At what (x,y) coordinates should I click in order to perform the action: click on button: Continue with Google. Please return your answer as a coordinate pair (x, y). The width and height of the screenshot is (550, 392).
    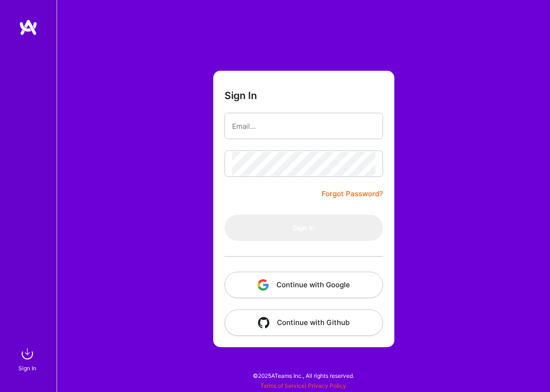
    Looking at the image, I should click on (304, 285).